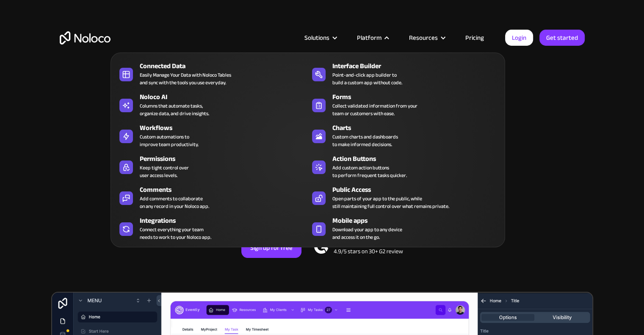 Image resolution: width=644 pixels, height=335 pixels. What do you see at coordinates (308, 144) in the screenshot?
I see `nav: Platform` at bounding box center [308, 144].